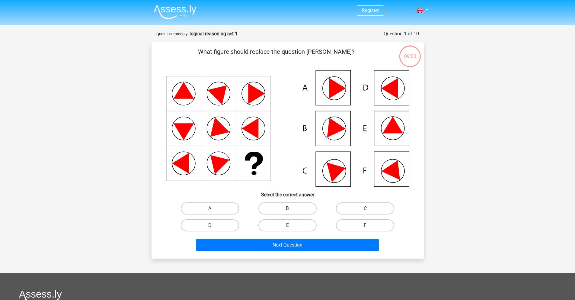 The height and width of the screenshot is (300, 575). Describe the element at coordinates (210, 225) in the screenshot. I see `label: D` at that location.